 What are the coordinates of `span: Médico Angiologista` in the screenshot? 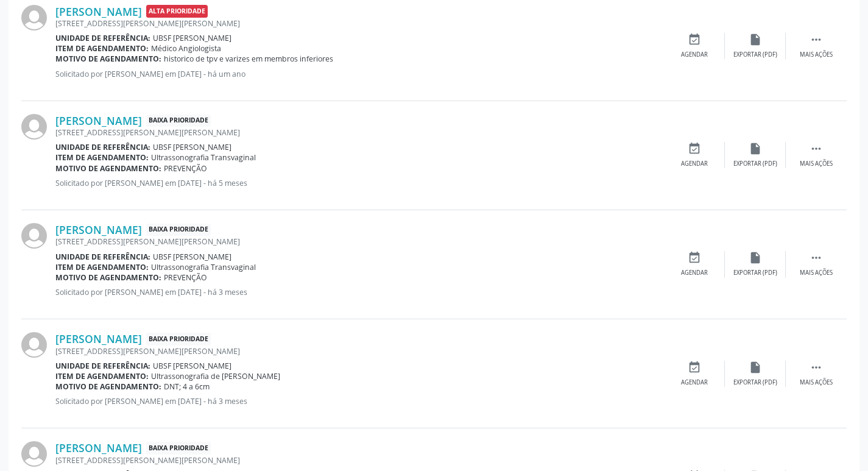 It's located at (186, 48).